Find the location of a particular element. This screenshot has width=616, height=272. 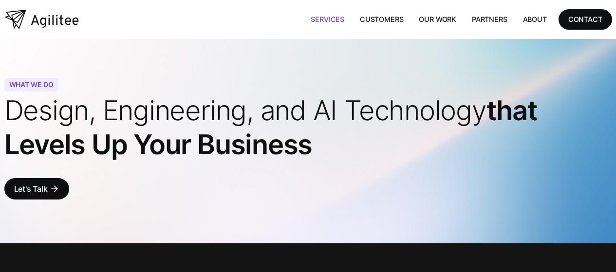

h1: that Levels Up Your Business is located at coordinates (308, 128).